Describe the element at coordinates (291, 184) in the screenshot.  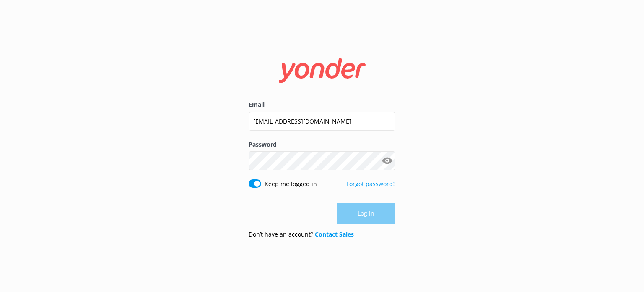
I see `label: Keep me logged in` at that location.